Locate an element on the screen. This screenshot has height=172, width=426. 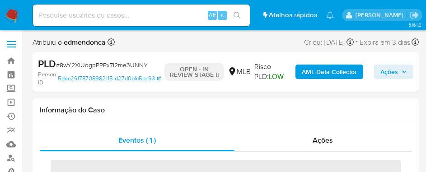
span: Expira em 3 dias is located at coordinates (385, 42).